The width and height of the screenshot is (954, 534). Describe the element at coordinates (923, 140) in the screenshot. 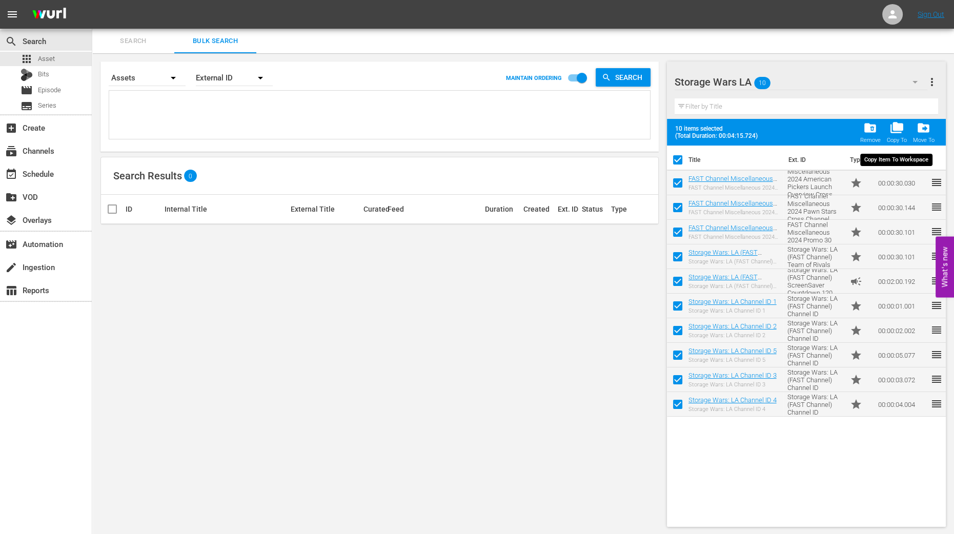

I see `div: Move To` at that location.